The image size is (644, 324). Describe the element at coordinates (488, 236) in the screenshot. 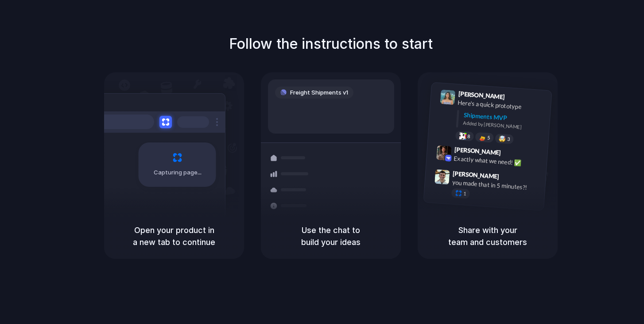

I see `h5: Share with your team and customers` at that location.